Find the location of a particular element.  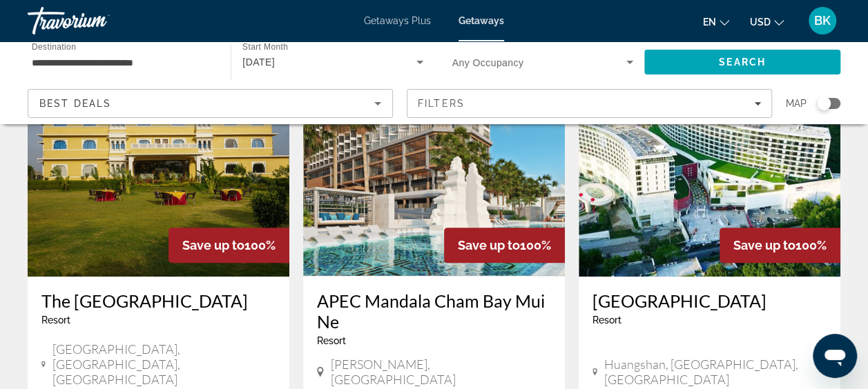

span: en is located at coordinates (709, 22).